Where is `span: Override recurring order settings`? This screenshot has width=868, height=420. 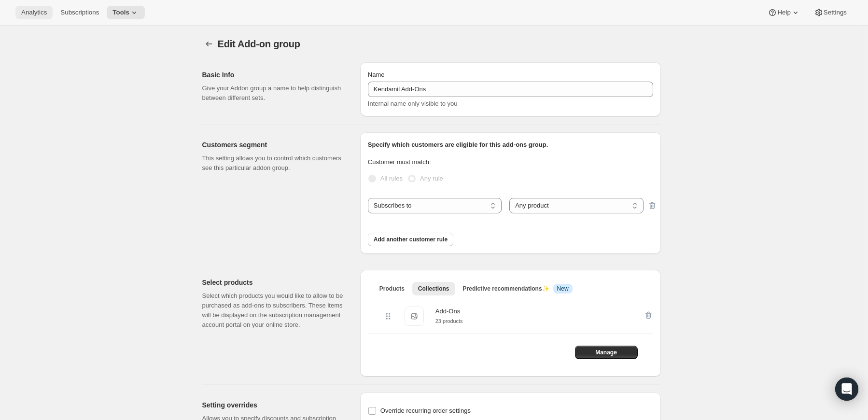
span: Override recurring order settings is located at coordinates (425, 410).